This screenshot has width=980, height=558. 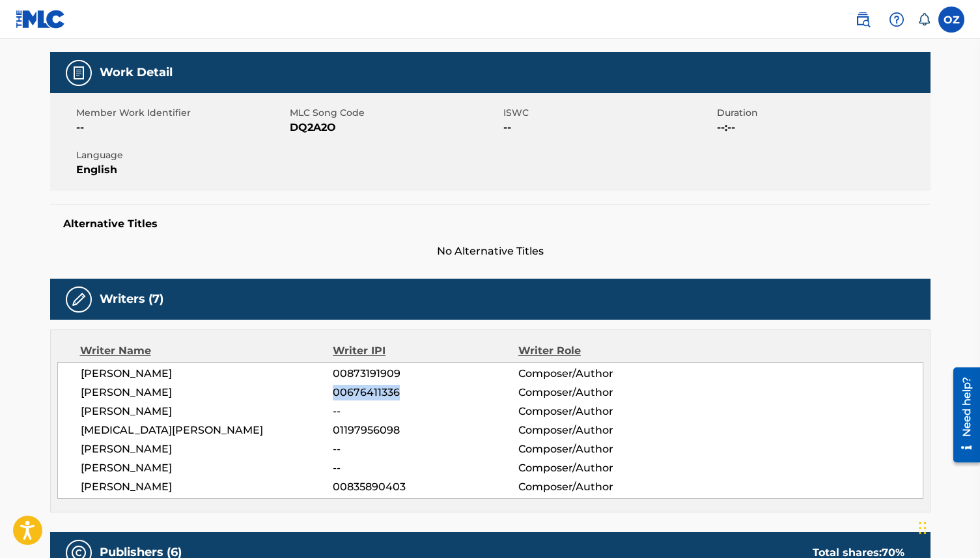 What do you see at coordinates (608, 112) in the screenshot?
I see `span: ISWC` at bounding box center [608, 112].